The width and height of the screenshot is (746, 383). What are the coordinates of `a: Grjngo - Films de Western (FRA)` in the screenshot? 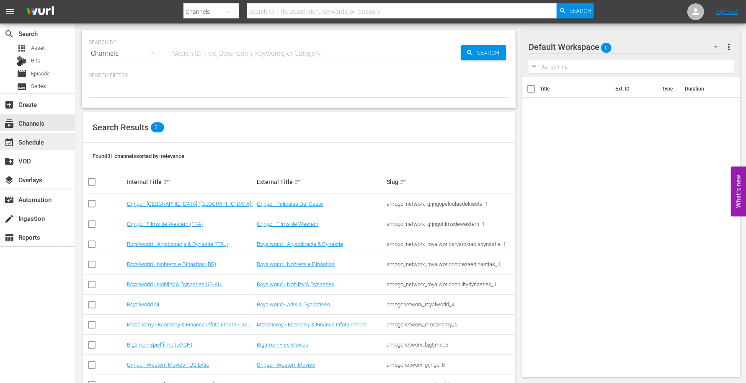 It's located at (165, 224).